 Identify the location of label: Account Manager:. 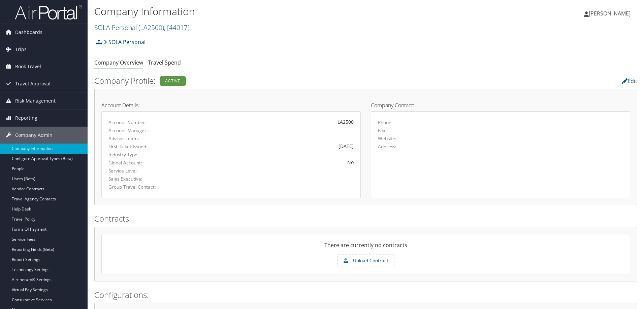
(146, 130).